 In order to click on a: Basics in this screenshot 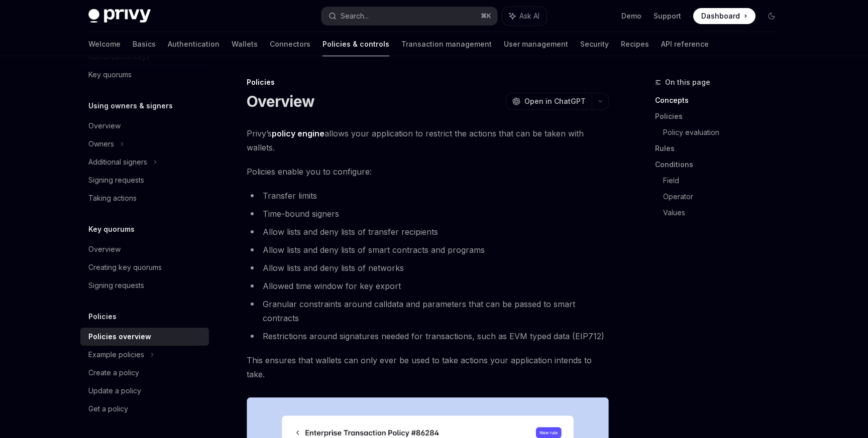, I will do `click(144, 44)`.